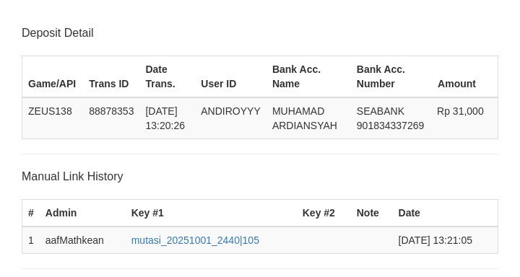 Image resolution: width=520 pixels, height=277 pixels. Describe the element at coordinates (372, 214) in the screenshot. I see `th: Note` at that location.